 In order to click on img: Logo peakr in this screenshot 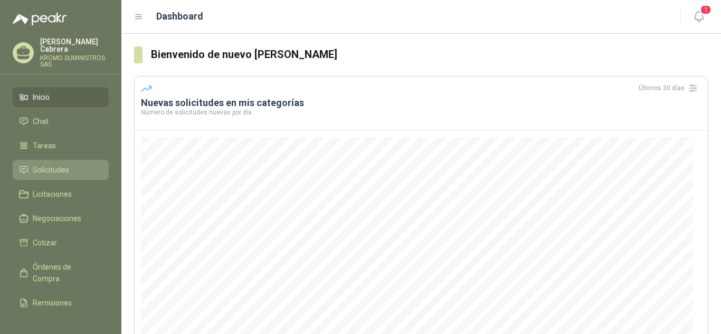, I will do `click(40, 19)`.